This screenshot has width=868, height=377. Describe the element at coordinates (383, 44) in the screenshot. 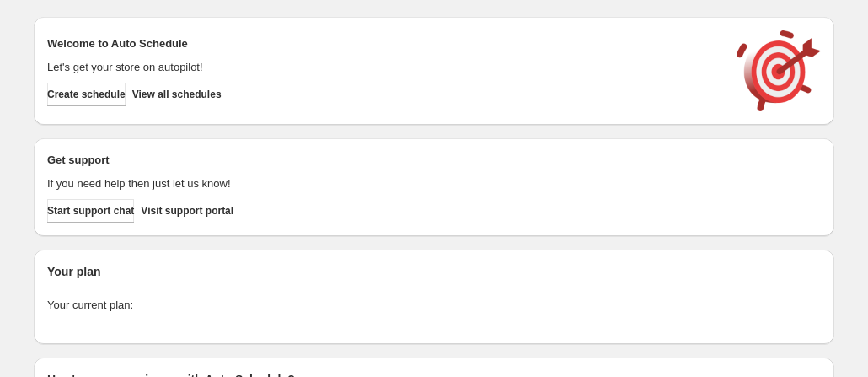

I see `h2: Welcome to Auto Schedule` at that location.